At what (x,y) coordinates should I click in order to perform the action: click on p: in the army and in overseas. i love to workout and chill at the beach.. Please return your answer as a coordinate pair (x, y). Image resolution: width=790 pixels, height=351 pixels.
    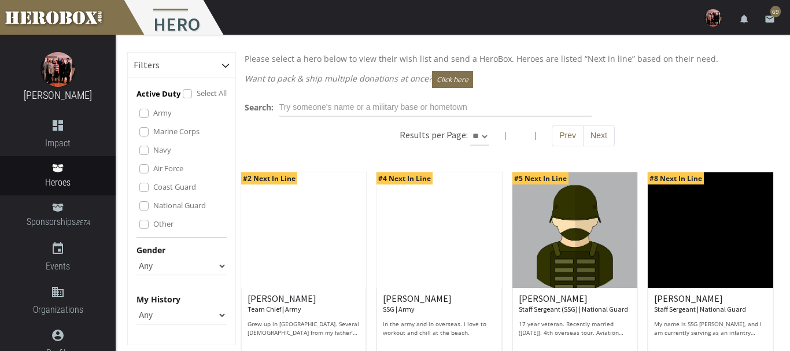
    Looking at the image, I should click on (439, 328).